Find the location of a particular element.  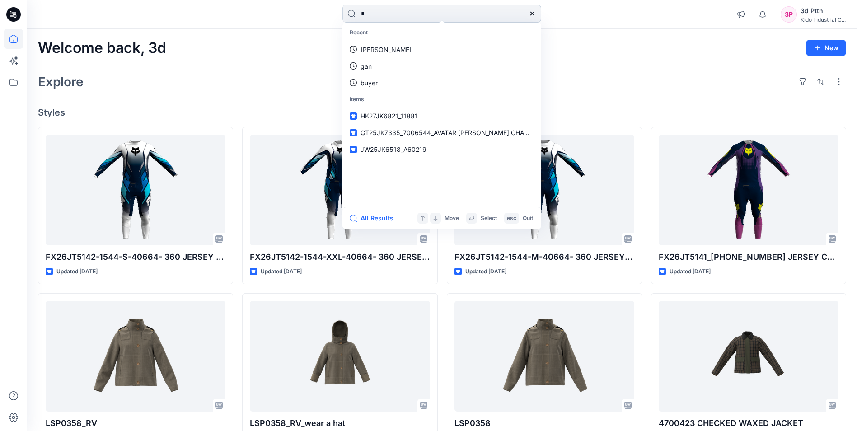

p: gan is located at coordinates (366, 66).